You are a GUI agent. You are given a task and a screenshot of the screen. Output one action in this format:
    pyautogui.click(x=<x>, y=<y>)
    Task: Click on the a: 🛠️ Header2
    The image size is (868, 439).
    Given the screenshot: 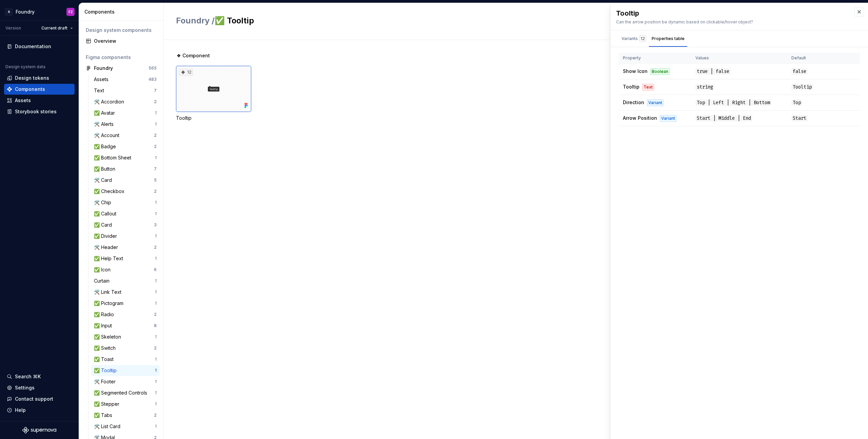 What is the action you would take?
    pyautogui.click(x=125, y=247)
    